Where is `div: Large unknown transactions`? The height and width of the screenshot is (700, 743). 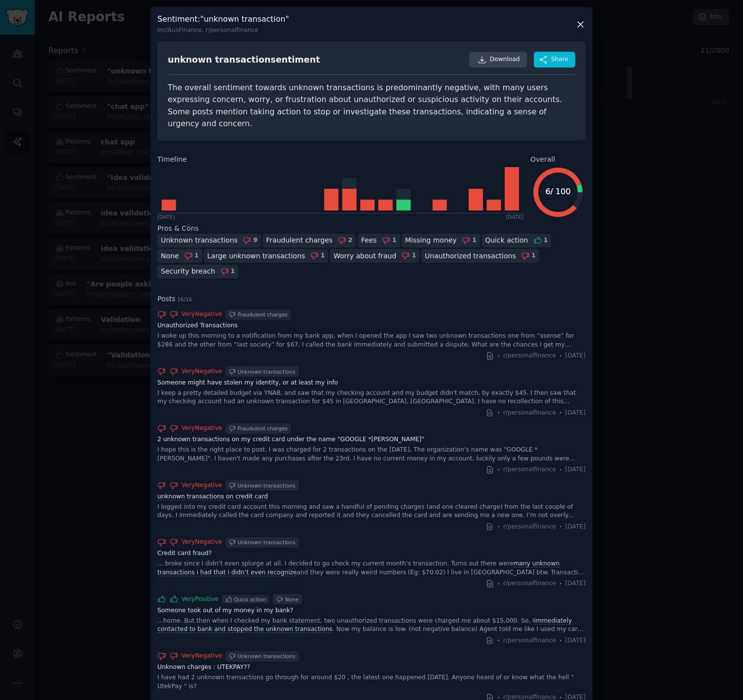
div: Large unknown transactions is located at coordinates (256, 256).